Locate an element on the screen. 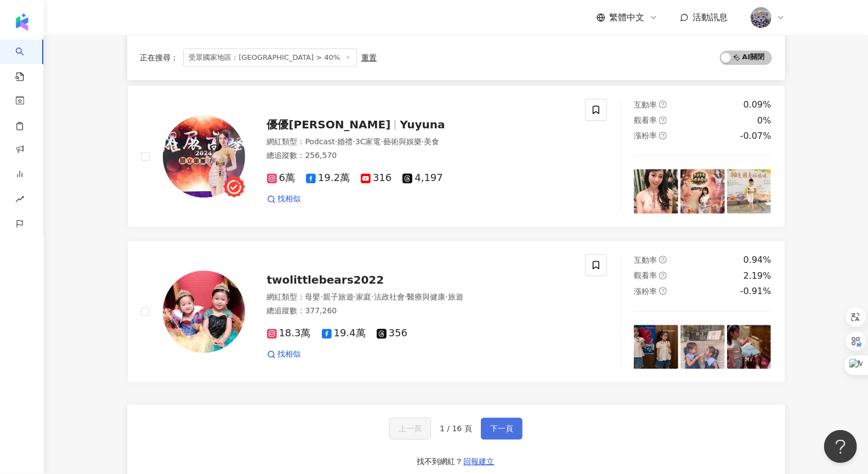  span: 旅遊 is located at coordinates (456, 297).